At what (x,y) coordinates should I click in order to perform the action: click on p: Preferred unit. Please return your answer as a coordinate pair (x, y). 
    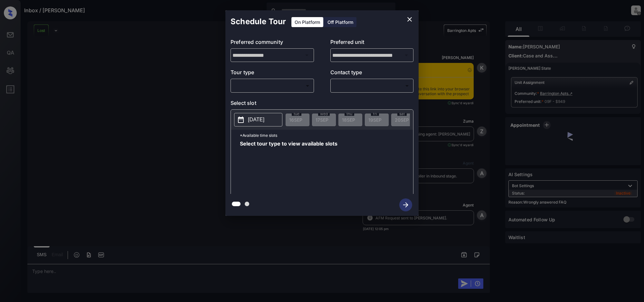
    Looking at the image, I should click on (372, 44).